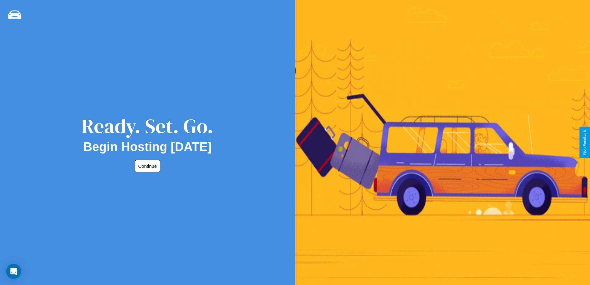 This screenshot has height=285, width=590. I want to click on div: Open Intercom Messenger, so click(14, 271).